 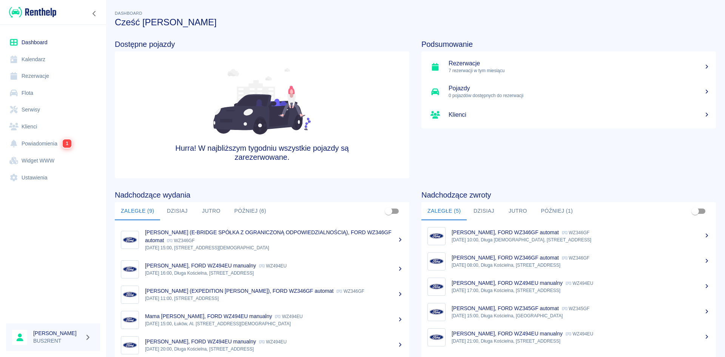 I want to click on a: Dashboard, so click(x=53, y=42).